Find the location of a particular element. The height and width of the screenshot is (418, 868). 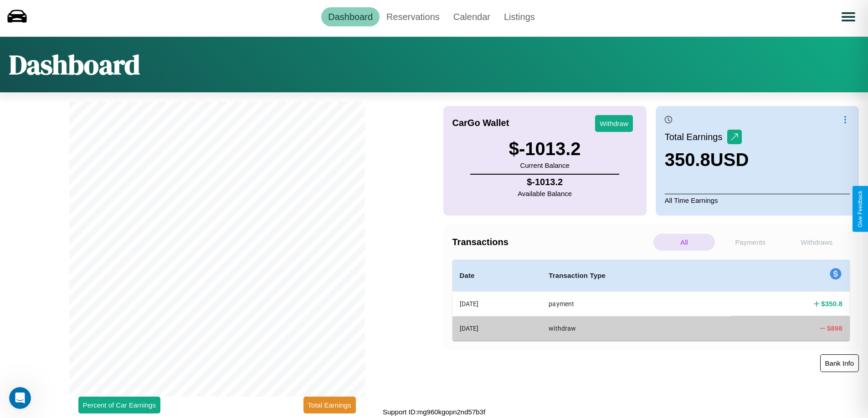

h4: $ -1013.2 is located at coordinates (545, 182).